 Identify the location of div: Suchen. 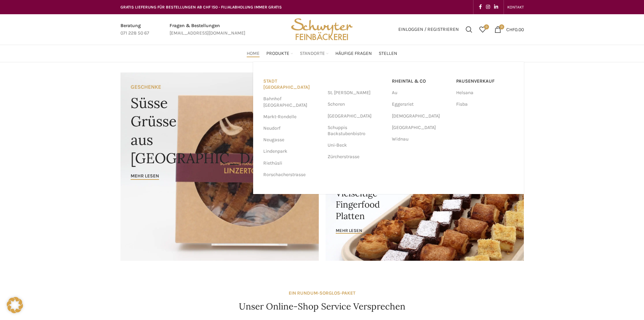
(469, 29).